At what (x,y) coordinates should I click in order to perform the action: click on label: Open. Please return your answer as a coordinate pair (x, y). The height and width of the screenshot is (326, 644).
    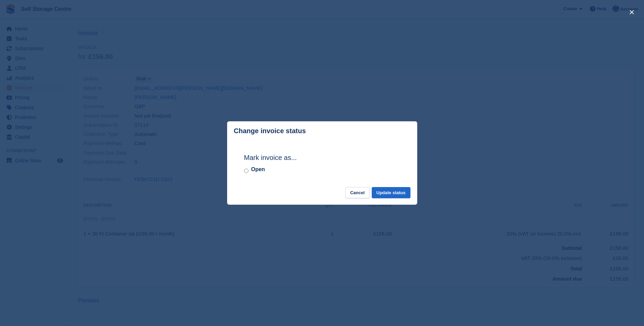
    Looking at the image, I should click on (258, 170).